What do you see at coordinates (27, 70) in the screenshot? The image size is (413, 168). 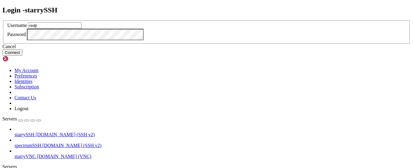 I see `a: My Account` at bounding box center [27, 70].